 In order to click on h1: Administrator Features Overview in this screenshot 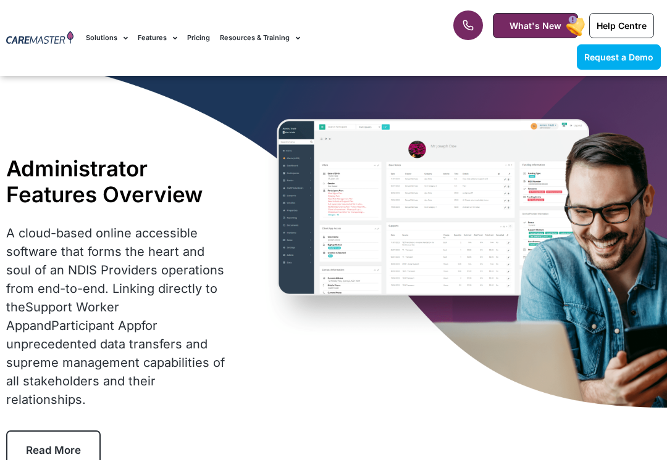, I will do `click(117, 181)`.